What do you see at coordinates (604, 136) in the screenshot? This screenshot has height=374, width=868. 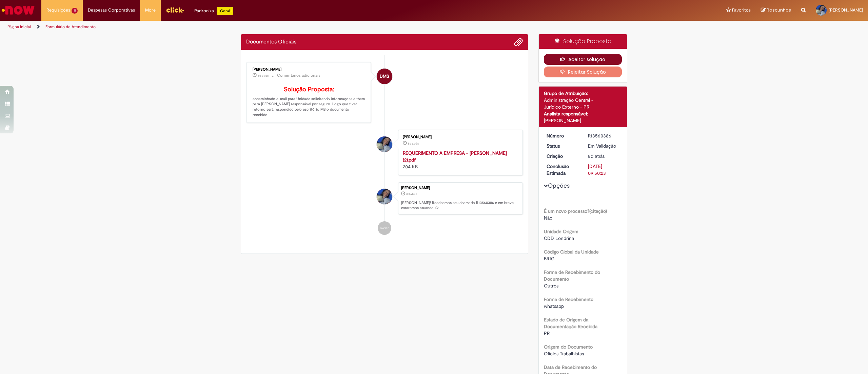 I see `div: R13560386` at bounding box center [604, 136].